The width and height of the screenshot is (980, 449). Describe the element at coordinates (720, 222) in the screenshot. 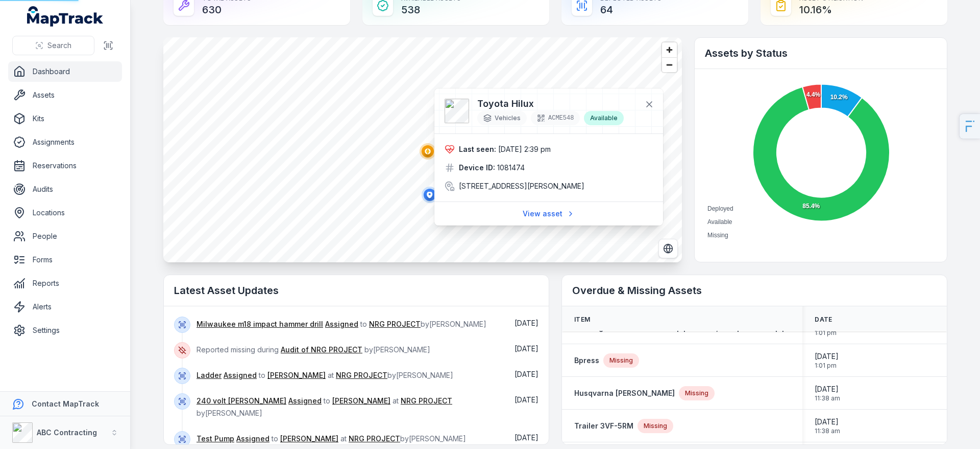

I see `span: Available` at that location.